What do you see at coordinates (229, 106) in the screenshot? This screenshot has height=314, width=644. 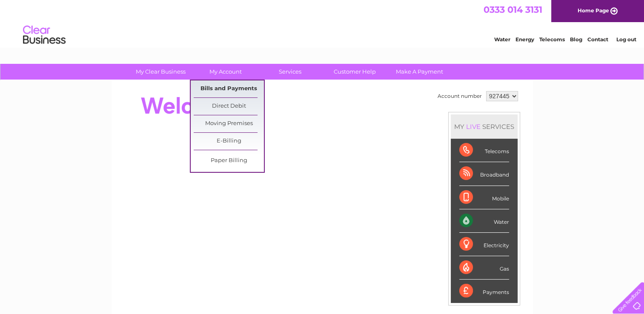 I see `a: Direct Debit` at bounding box center [229, 106].